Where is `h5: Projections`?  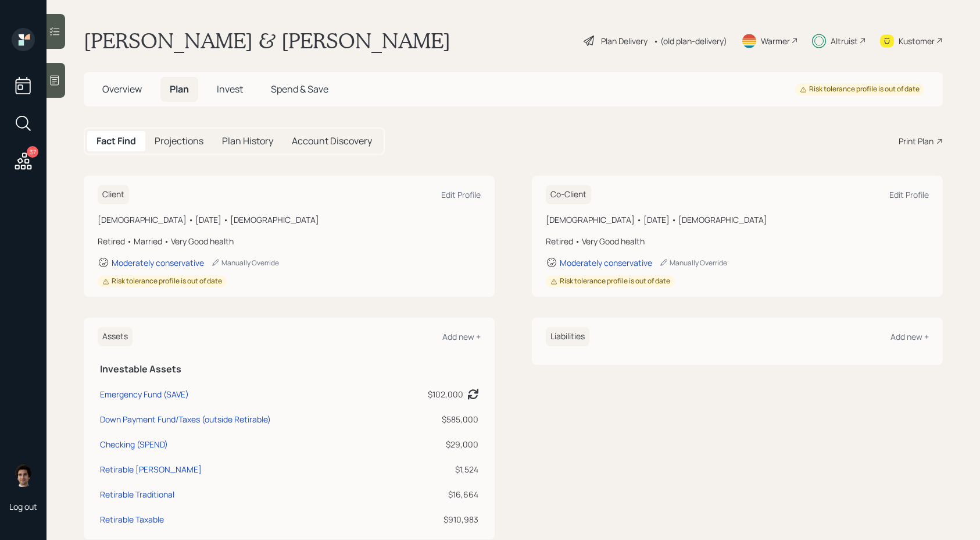 h5: Projections is located at coordinates (179, 140).